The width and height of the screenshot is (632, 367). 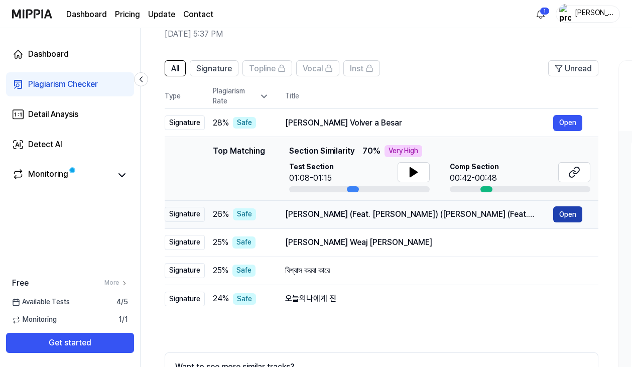 What do you see at coordinates (185, 96) in the screenshot?
I see `th: Type` at bounding box center [185, 96].